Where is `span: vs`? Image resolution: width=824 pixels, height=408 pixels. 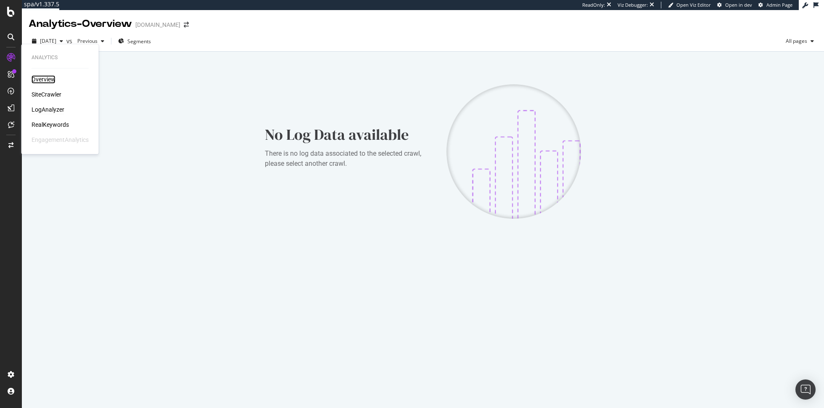 span: vs is located at coordinates (70, 41).